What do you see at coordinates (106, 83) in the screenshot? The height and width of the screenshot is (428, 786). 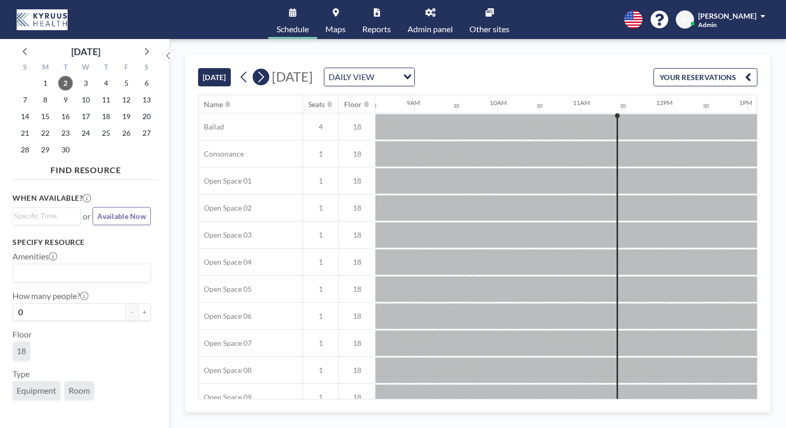 I see `span: Thursday, September 4, 2025` at bounding box center [106, 83].